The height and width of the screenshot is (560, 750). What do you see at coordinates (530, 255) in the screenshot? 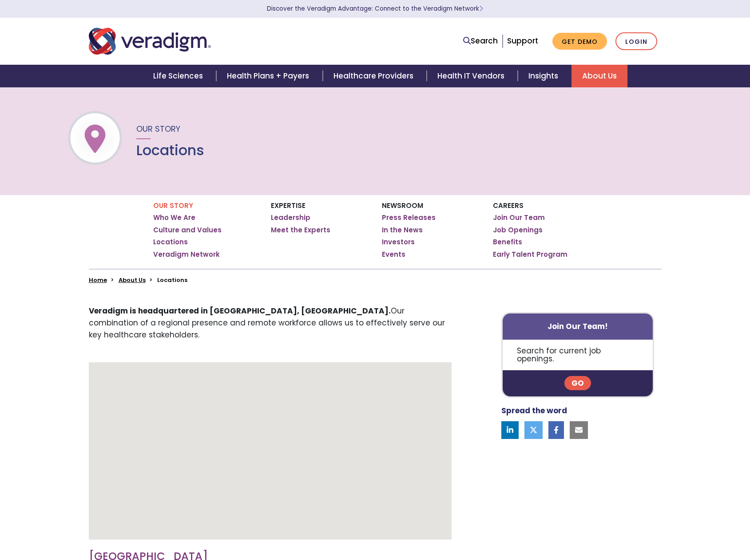
I see `a: Early Talent Program` at bounding box center [530, 255].